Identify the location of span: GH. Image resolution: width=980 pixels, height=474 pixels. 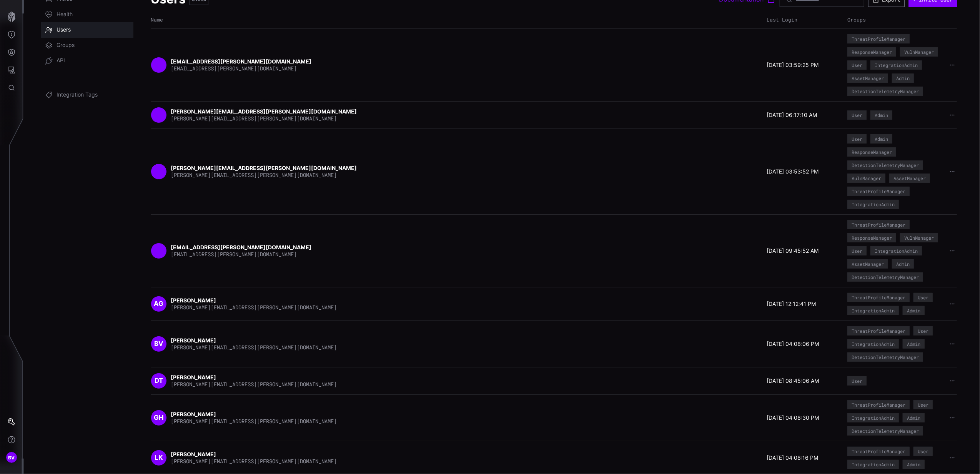
(159, 418).